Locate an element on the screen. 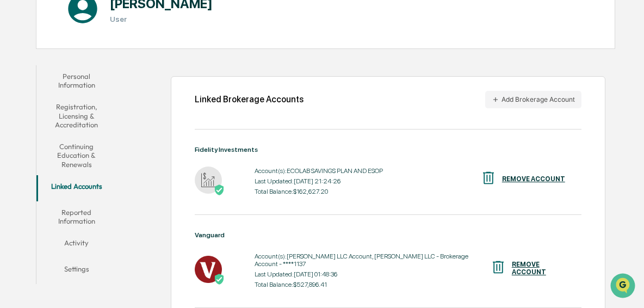 The image size is (644, 308). a: Powered byPylon is located at coordinates (104, 187).